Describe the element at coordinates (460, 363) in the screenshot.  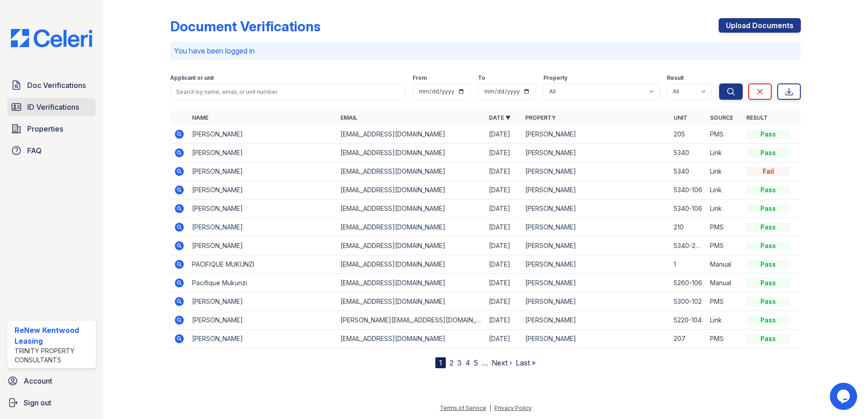
I see `a: 3` at that location.